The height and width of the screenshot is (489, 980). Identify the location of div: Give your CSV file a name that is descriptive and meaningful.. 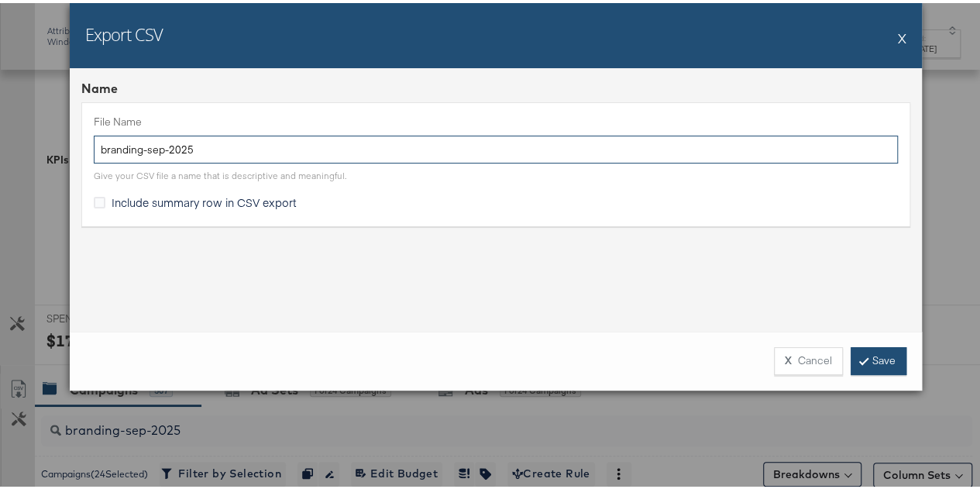
(220, 173).